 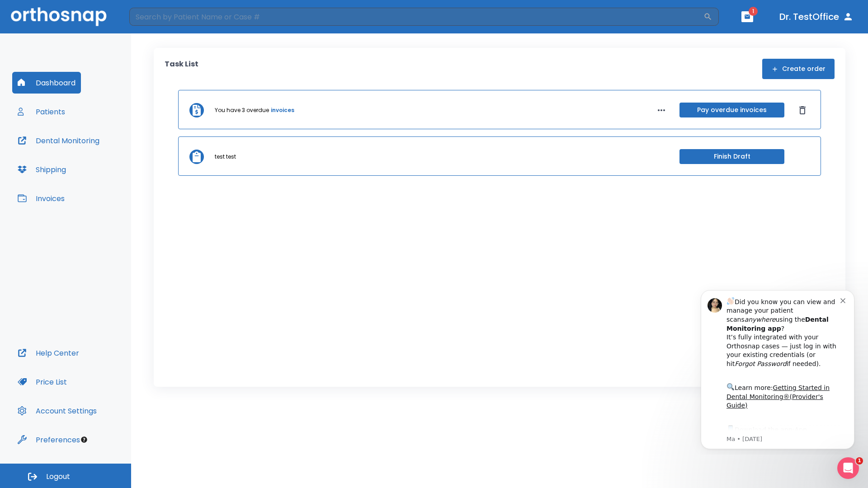 I want to click on img: Profile image for Ma, so click(x=28, y=23).